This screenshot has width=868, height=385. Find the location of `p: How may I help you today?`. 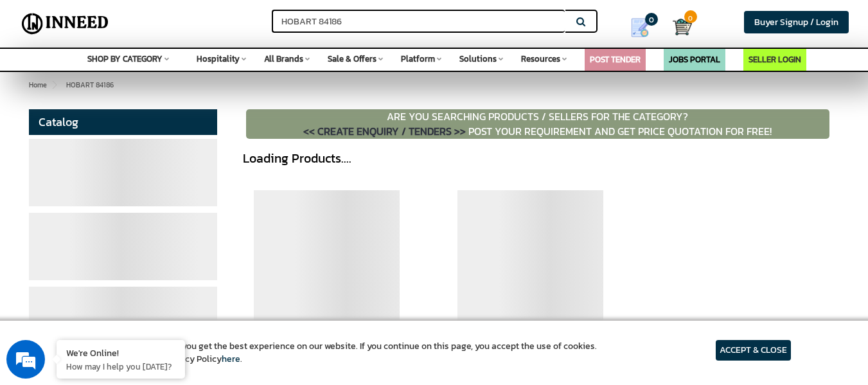

p: How may I help you today? is located at coordinates (121, 366).